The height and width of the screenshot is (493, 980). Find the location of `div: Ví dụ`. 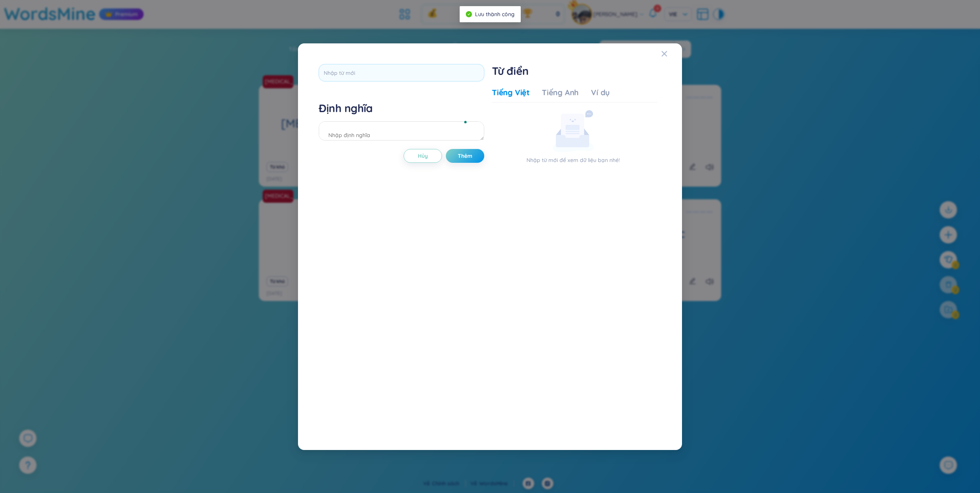

div: Ví dụ is located at coordinates (600, 92).